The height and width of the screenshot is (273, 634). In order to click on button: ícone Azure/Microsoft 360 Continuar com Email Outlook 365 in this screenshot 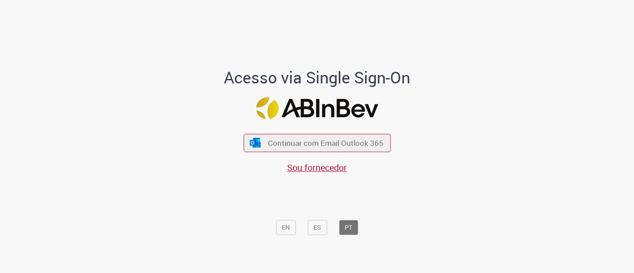, I will do `click(317, 143)`.